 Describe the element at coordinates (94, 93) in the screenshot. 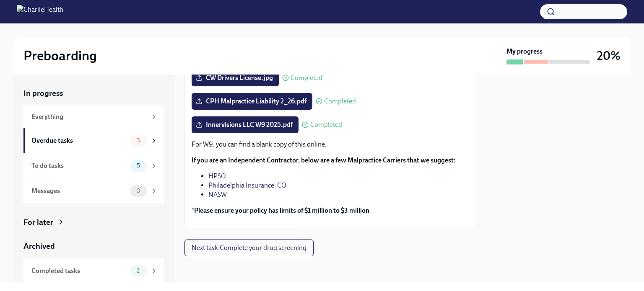

I see `div: In progress` at that location.